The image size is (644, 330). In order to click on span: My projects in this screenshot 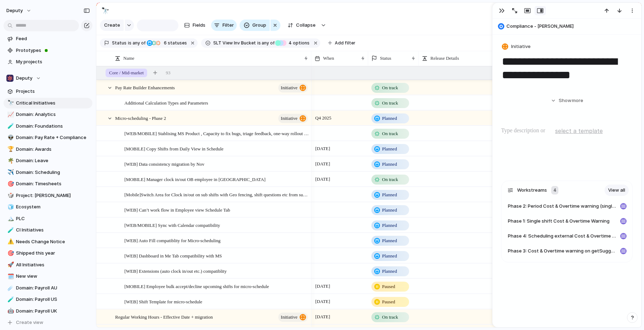, I will do `click(53, 62)`.